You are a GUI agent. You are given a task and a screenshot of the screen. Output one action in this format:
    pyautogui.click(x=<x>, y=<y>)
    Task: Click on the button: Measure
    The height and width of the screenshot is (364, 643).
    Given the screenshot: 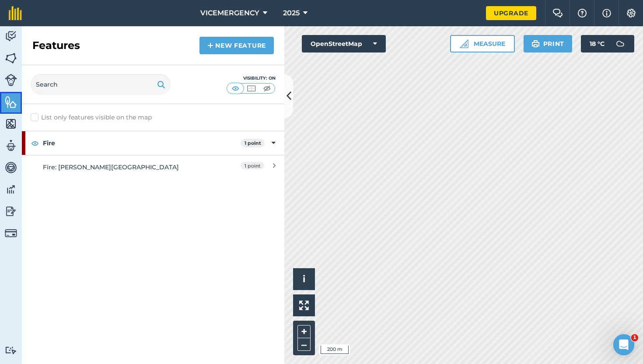 What is the action you would take?
    pyautogui.click(x=482, y=44)
    